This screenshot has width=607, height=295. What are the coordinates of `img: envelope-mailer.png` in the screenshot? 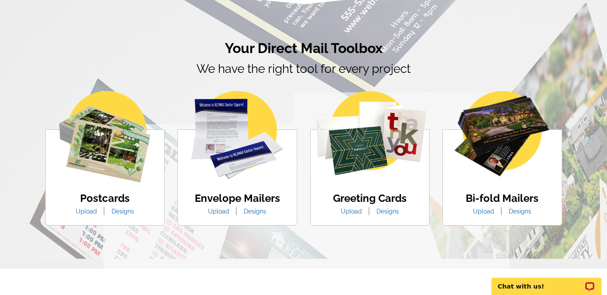 It's located at (237, 135).